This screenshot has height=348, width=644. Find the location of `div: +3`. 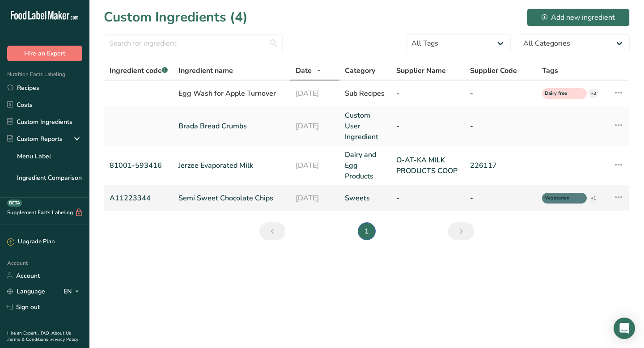

div: +3 is located at coordinates (593, 93).